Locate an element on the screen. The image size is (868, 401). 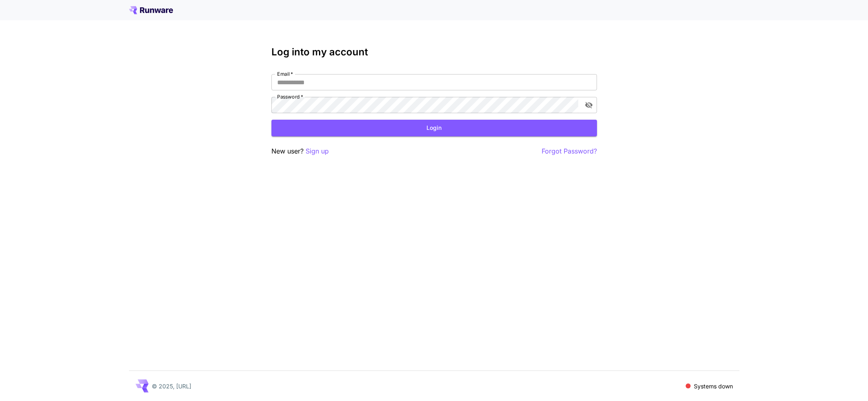
button: toggle password visibility is located at coordinates (589, 105).